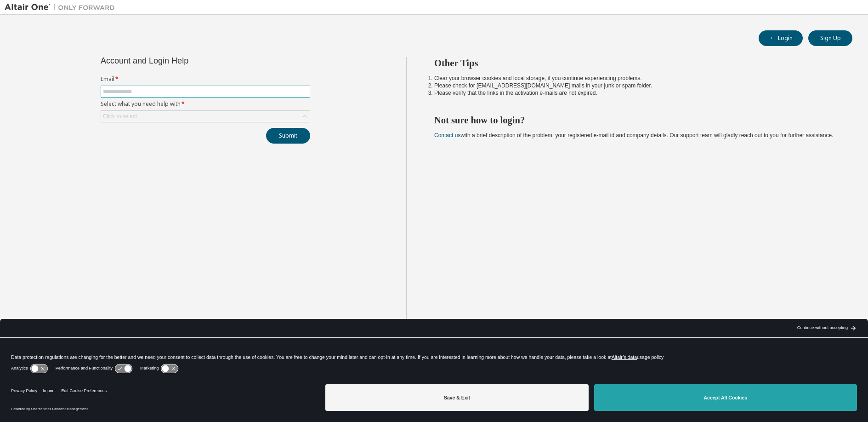  I want to click on img: Altair One, so click(62, 7).